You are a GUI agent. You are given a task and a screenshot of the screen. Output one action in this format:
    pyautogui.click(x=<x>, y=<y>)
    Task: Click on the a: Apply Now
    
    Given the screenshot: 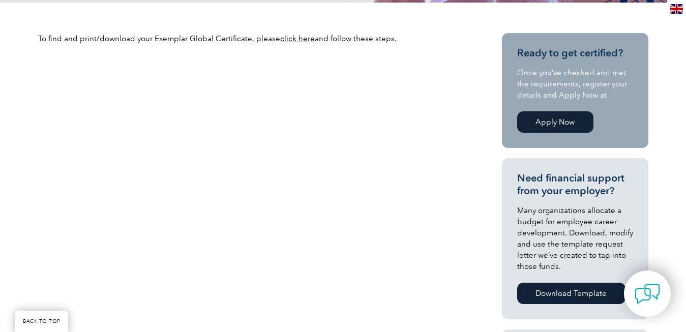 What is the action you would take?
    pyautogui.click(x=555, y=122)
    